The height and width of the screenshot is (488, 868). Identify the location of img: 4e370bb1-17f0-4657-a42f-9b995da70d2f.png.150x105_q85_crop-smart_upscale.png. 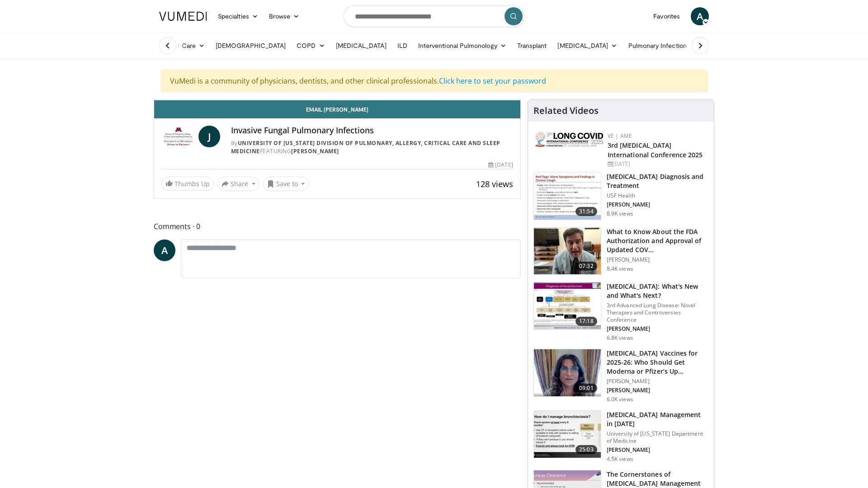
(567, 372).